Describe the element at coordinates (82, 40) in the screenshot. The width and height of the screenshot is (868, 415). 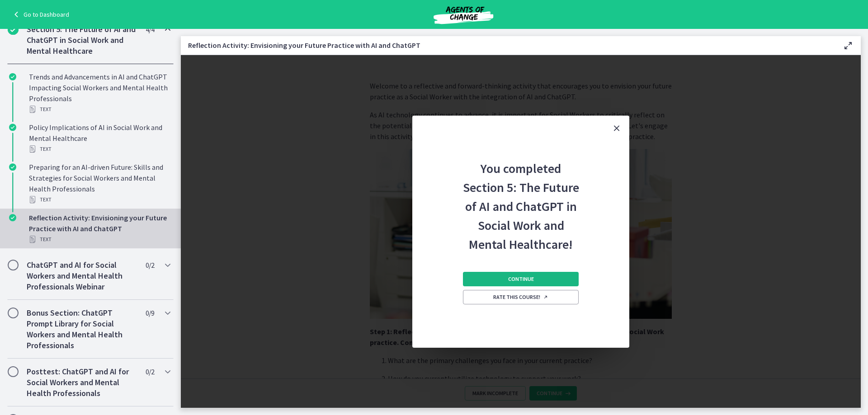
I see `h2: Section 5: The Future of AI and ChatGPT in Social Work and Mental Healthcare` at that location.